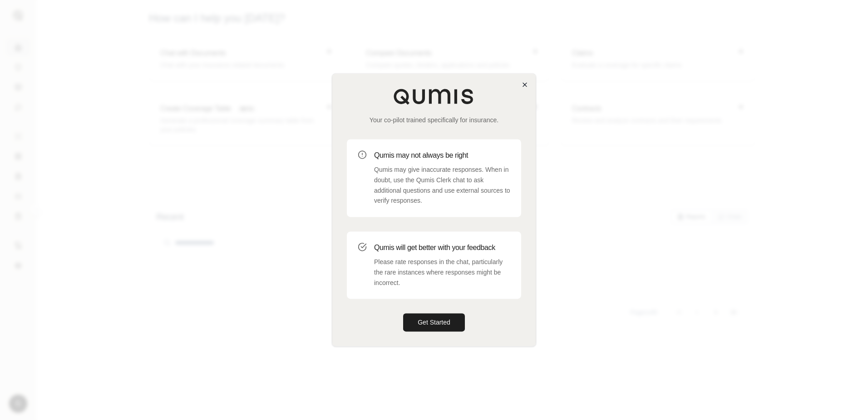  Describe the element at coordinates (434, 120) in the screenshot. I see `p: Your co-pilot trained specifically for insurance.` at that location.